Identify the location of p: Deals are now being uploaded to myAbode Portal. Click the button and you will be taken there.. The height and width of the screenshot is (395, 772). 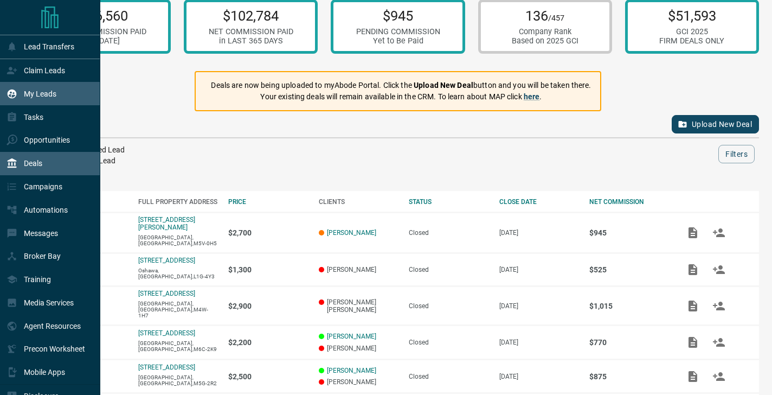
(401, 85).